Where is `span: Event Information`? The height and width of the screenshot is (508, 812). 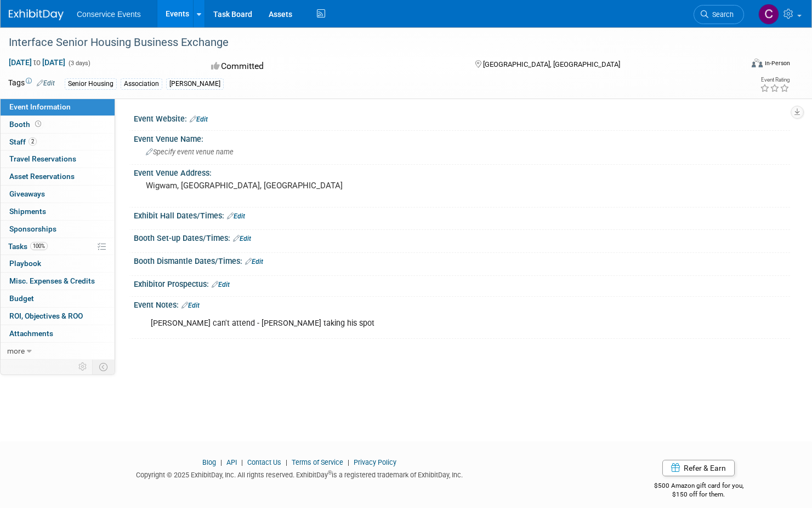
span: Event Information is located at coordinates (40, 107).